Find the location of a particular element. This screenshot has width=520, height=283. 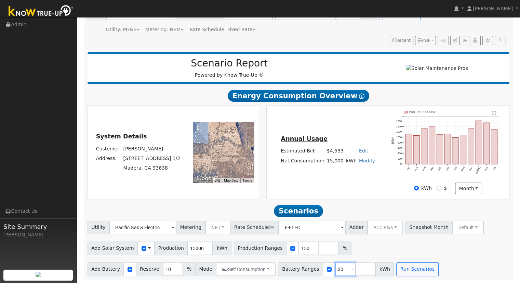

text: 1200 is located at coordinates (399, 131).